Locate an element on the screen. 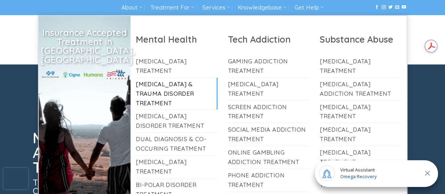 The height and width of the screenshot is (194, 445). a: Follow on Instagram is located at coordinates (383, 7).